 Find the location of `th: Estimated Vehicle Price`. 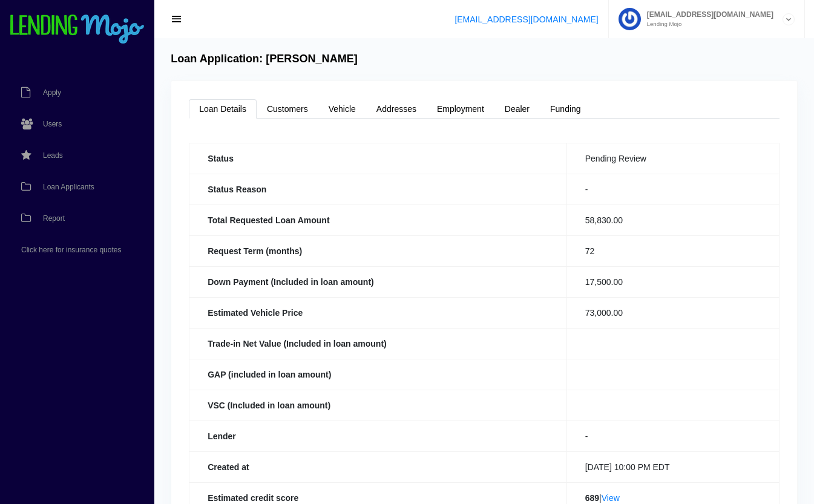

th: Estimated Vehicle Price is located at coordinates (378, 312).